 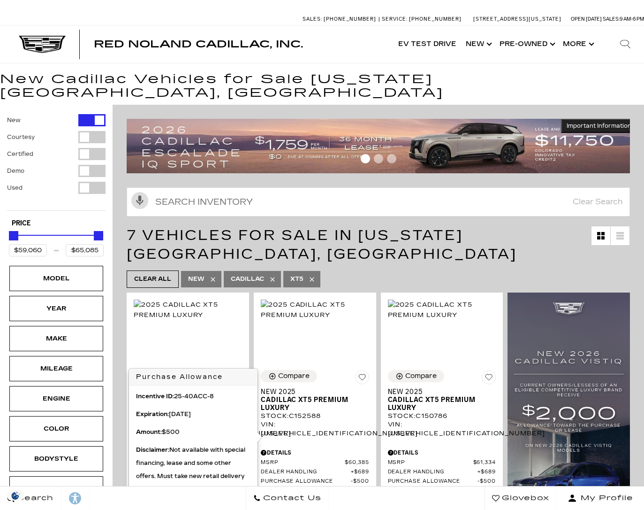 What do you see at coordinates (306, 481) in the screenshot?
I see `span: Purchase Allowance` at bounding box center [306, 481].